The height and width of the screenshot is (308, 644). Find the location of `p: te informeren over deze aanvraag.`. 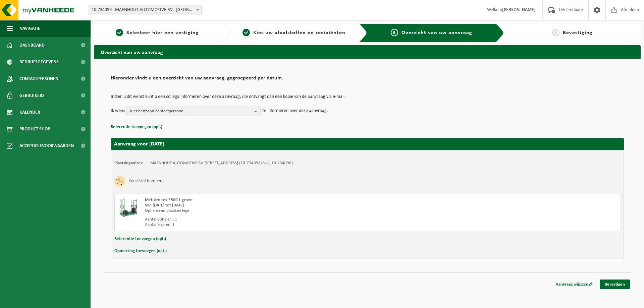

p: te informeren over deze aanvraag. is located at coordinates (295, 111).